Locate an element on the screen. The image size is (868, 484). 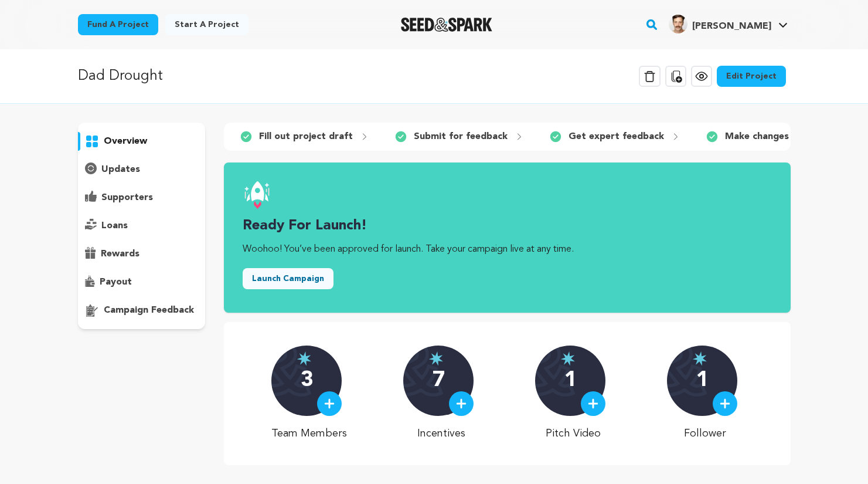
a: Fund a project is located at coordinates (118, 25).